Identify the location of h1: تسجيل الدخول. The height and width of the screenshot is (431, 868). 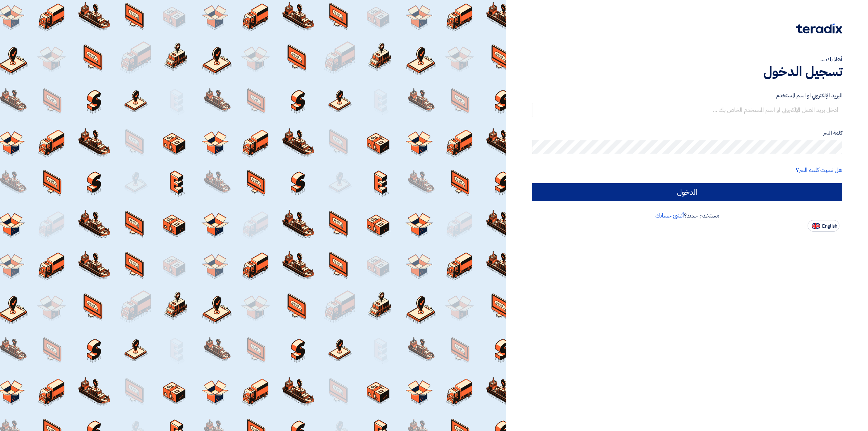
(687, 71).